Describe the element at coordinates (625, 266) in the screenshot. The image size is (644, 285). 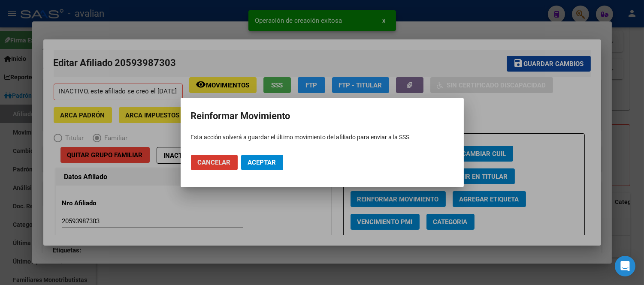
I see `div: Open Intercom Messenger` at that location.